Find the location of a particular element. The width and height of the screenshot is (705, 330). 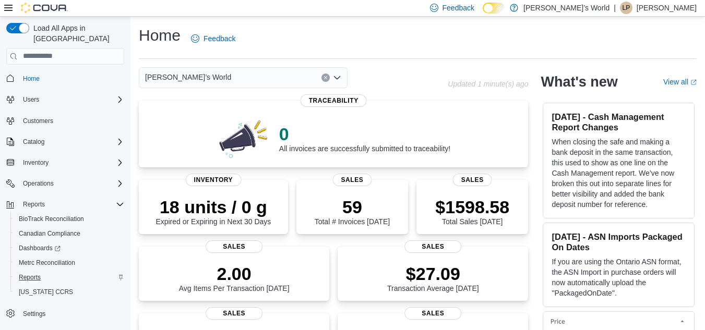

button: Customers is located at coordinates (65, 121).